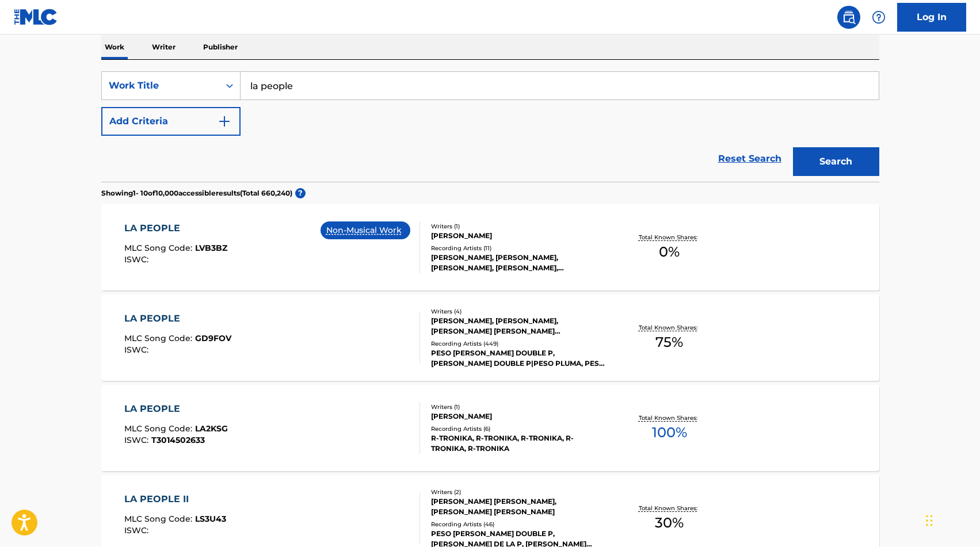 The image size is (980, 547). Describe the element at coordinates (171, 121) in the screenshot. I see `button: Add Criteria` at that location.